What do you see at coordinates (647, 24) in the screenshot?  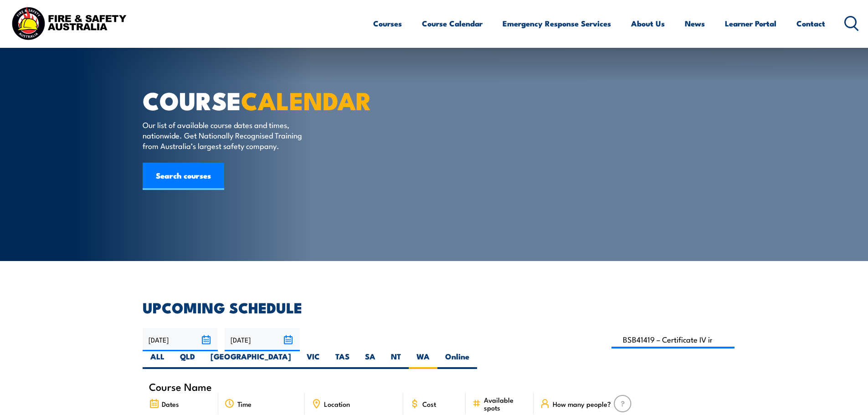 I see `a: About Us` at bounding box center [647, 24].